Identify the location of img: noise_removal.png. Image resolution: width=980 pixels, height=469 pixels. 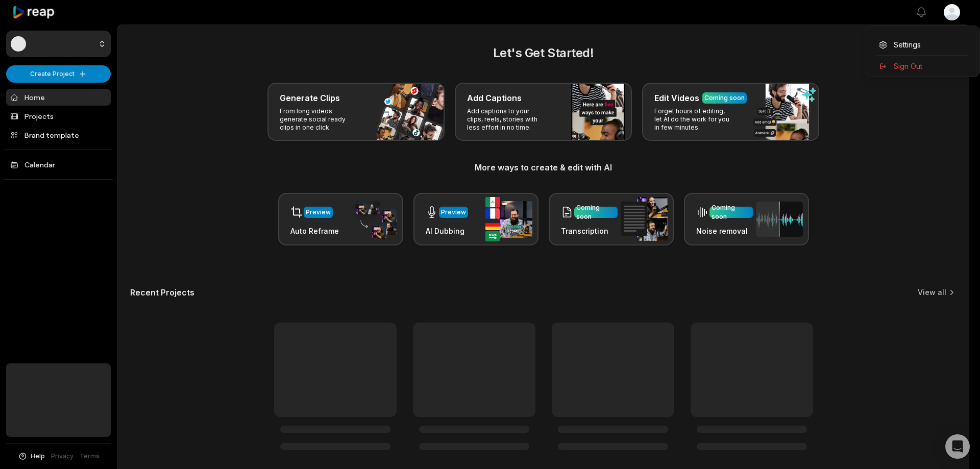
(779, 219).